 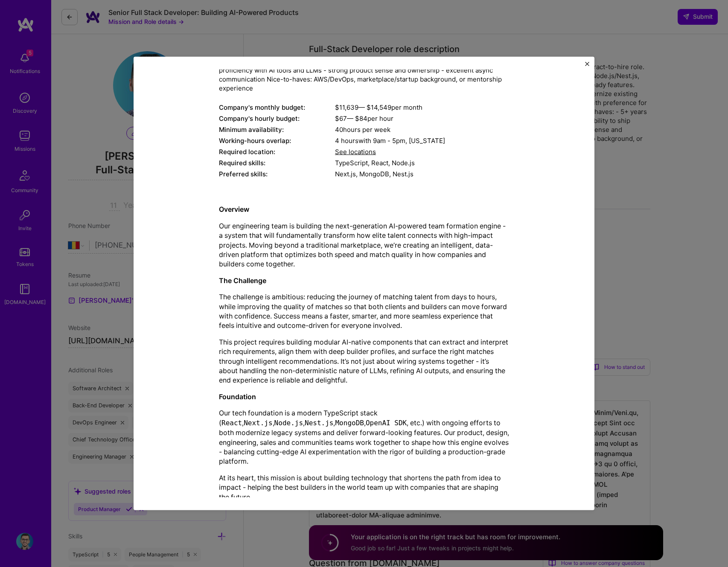 What do you see at coordinates (242, 280) in the screenshot?
I see `strong: The Challenge` at bounding box center [242, 280].